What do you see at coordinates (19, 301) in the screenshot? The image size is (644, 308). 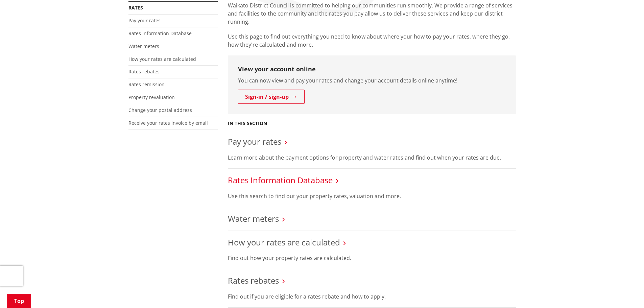 I see `a: Top` at bounding box center [19, 301].